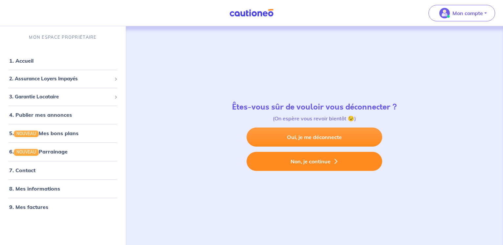  Describe the element at coordinates (315, 107) in the screenshot. I see `h4: Êtes-vous sûr de vouloir vous déconnecter ?` at that location.